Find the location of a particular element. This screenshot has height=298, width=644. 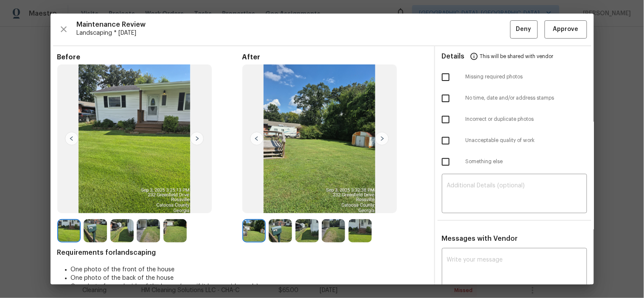

span: This will be shared with vendor is located at coordinates (517, 56).